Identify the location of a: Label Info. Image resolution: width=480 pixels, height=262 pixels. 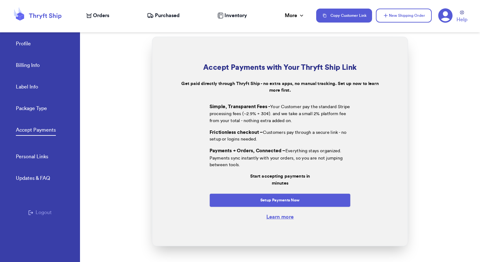
(27, 88).